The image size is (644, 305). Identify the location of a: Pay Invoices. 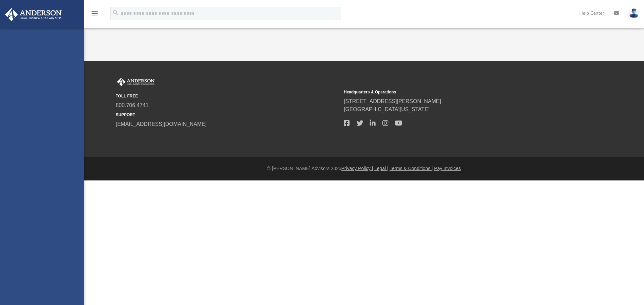
(447, 168).